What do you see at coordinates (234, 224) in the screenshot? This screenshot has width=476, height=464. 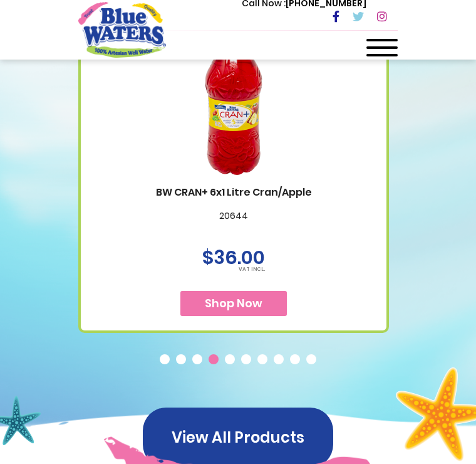 I see `p: 20644` at bounding box center [234, 224].